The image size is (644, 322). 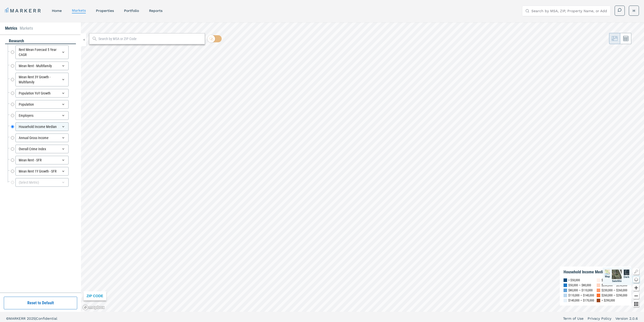 I want to click on button: Other options map button, so click(x=636, y=304).